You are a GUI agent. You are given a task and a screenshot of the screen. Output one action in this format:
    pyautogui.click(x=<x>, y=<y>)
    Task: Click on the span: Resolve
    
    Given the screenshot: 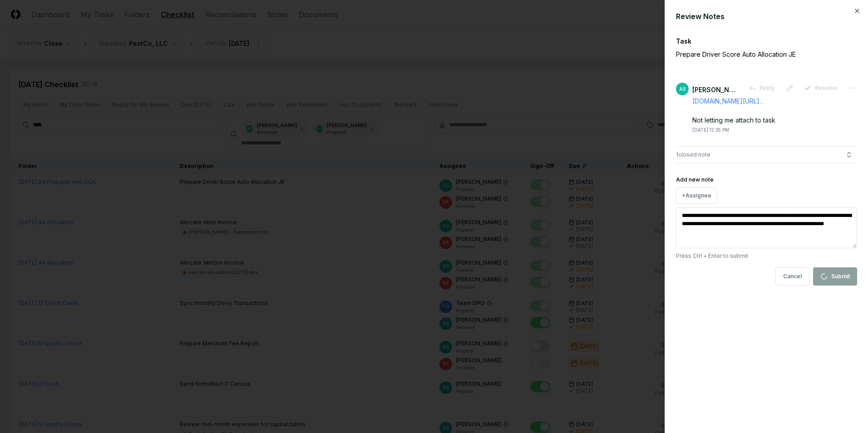 What is the action you would take?
    pyautogui.click(x=826, y=88)
    